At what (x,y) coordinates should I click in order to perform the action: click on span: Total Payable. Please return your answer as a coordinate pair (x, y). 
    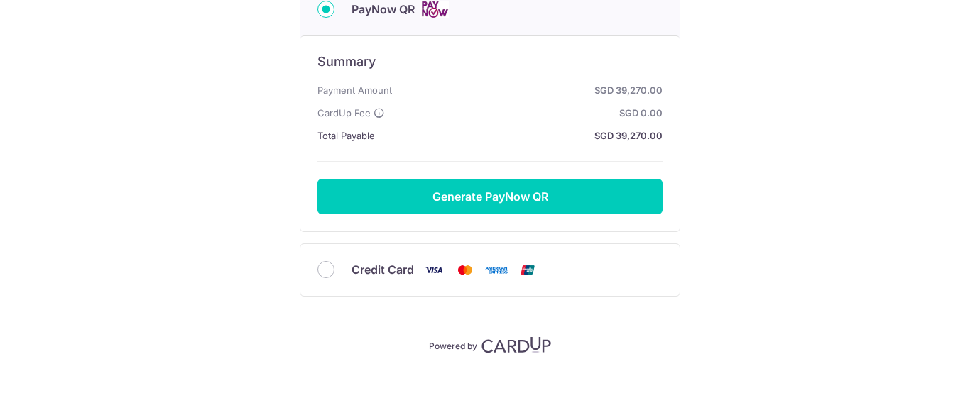
    Looking at the image, I should click on (346, 136).